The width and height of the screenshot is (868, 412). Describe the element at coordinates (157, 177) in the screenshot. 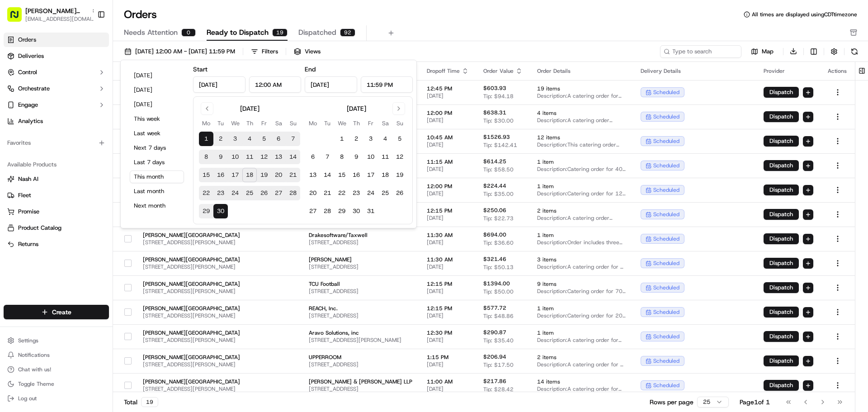

I see `button: This month` at that location.